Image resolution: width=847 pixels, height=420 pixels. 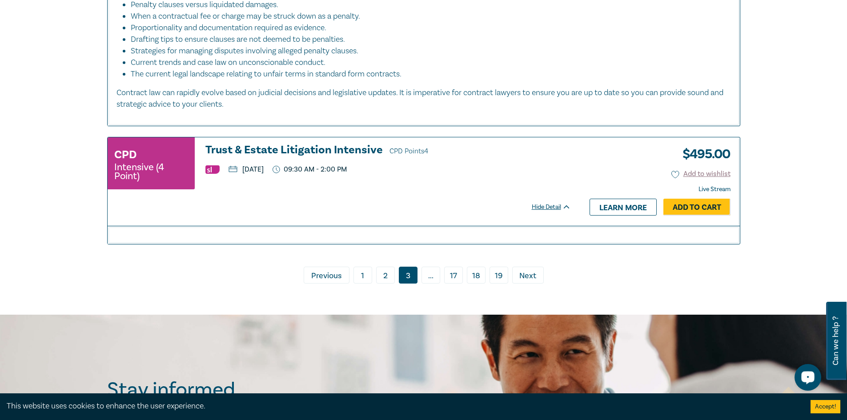 I want to click on p: Contract law can rapidly evolve based on judicial decisions and legislative updates. It is impera..., so click(x=424, y=99).